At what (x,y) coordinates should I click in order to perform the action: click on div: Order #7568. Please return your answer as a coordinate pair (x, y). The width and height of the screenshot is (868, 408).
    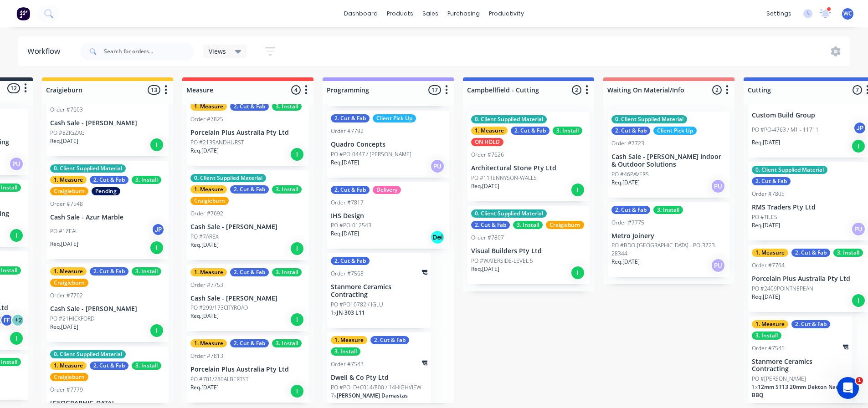
    Looking at the image, I should click on (347, 274).